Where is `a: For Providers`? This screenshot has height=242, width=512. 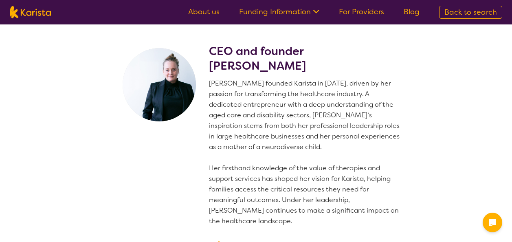
a: For Providers is located at coordinates (361, 12).